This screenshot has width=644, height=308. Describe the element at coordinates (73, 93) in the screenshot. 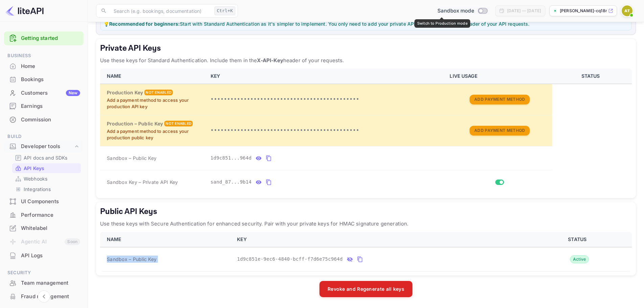

I see `div: New` at that location.